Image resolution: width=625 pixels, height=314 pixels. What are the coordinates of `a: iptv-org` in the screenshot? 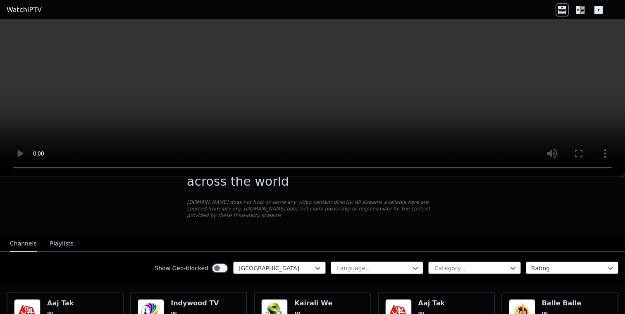 It's located at (231, 209).